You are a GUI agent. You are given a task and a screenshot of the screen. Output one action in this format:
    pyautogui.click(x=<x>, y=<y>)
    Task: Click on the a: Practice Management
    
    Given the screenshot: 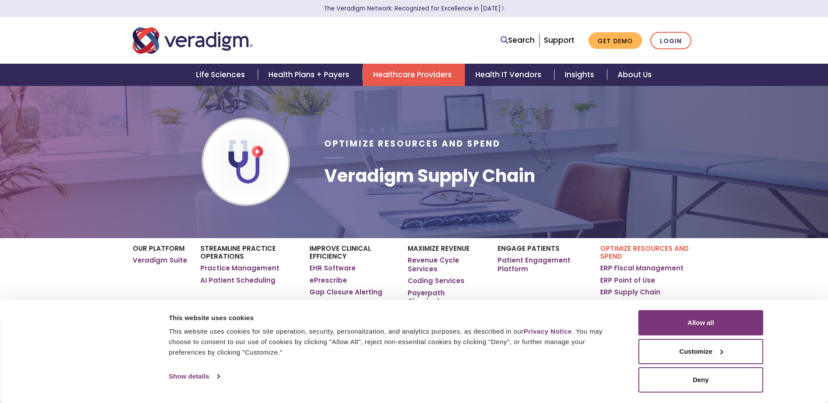 What is the action you would take?
    pyautogui.click(x=240, y=268)
    